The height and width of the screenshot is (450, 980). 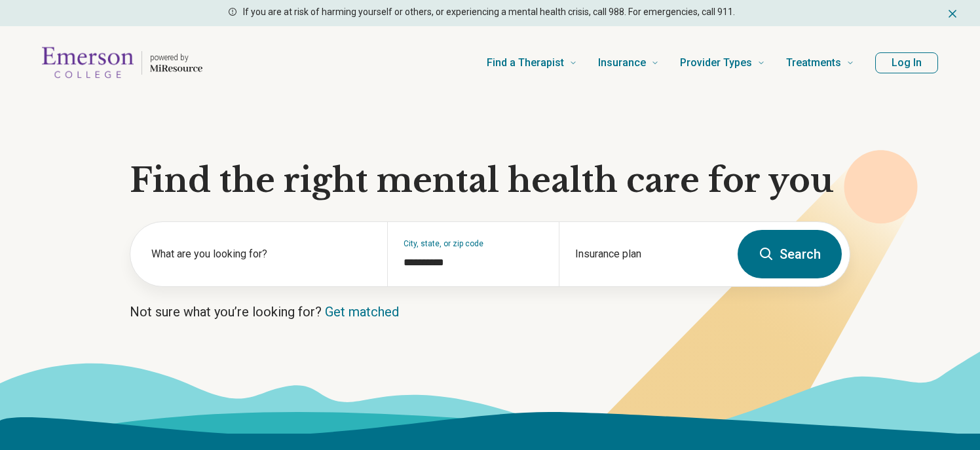 I want to click on label: What are you looking for?, so click(x=262, y=254).